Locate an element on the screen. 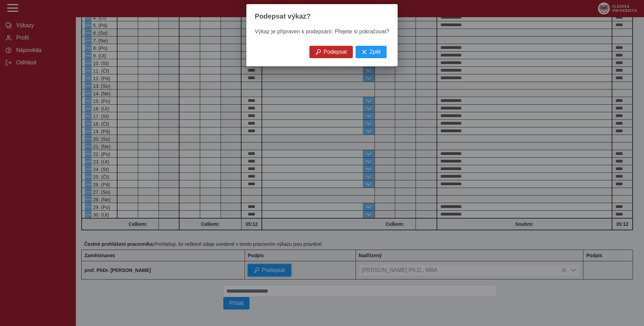  span: Podepsat výkaz? is located at coordinates (283, 16).